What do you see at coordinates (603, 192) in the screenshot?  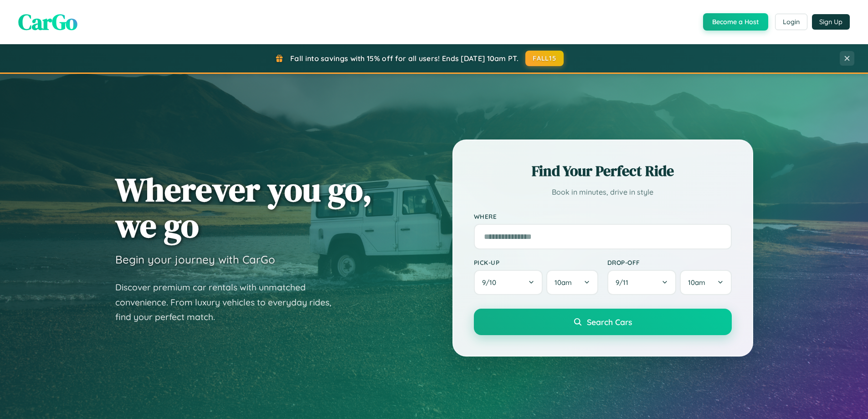 I see `p: Book in minutes, drive in style` at bounding box center [603, 192].